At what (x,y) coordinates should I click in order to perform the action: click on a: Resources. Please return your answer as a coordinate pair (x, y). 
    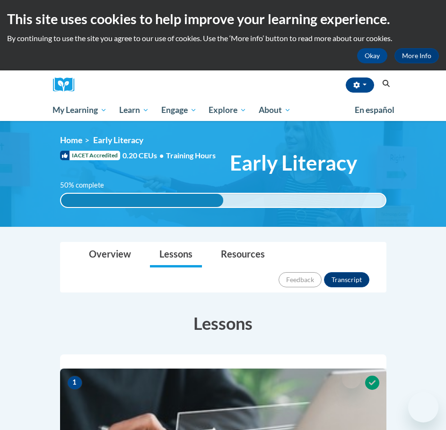
    Looking at the image, I should click on (243, 255).